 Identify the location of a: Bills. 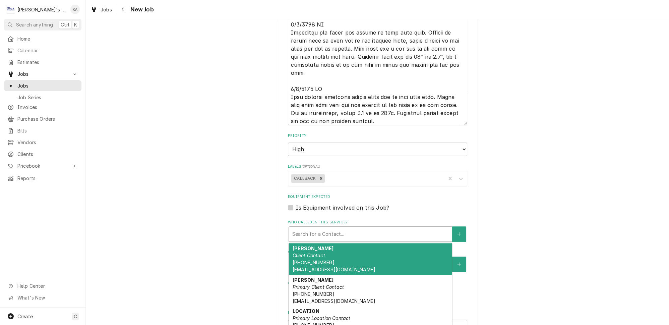
(43, 130).